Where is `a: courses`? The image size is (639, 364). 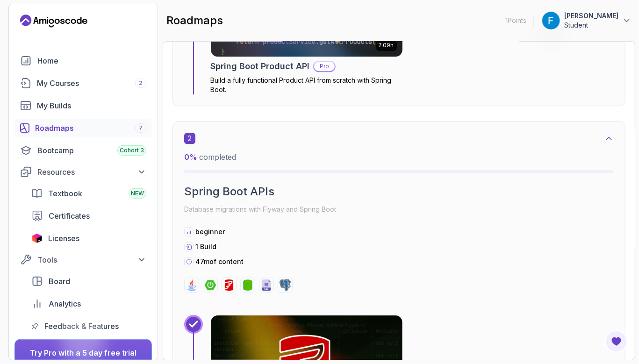
a: courses is located at coordinates (83, 83).